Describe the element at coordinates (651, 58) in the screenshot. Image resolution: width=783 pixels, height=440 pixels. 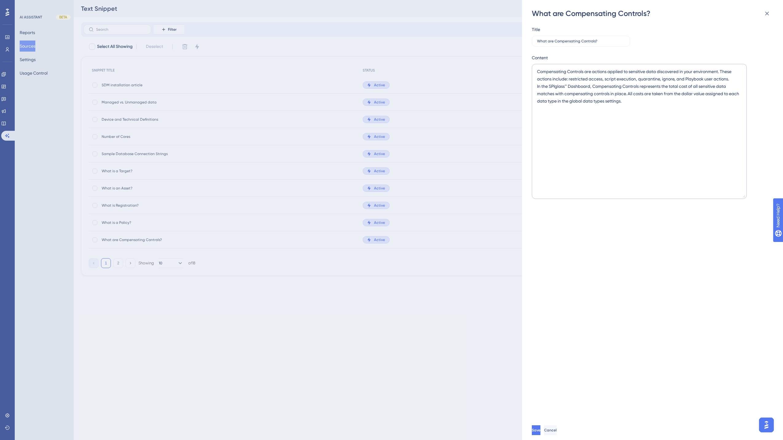
I see `label: Content` at that location.